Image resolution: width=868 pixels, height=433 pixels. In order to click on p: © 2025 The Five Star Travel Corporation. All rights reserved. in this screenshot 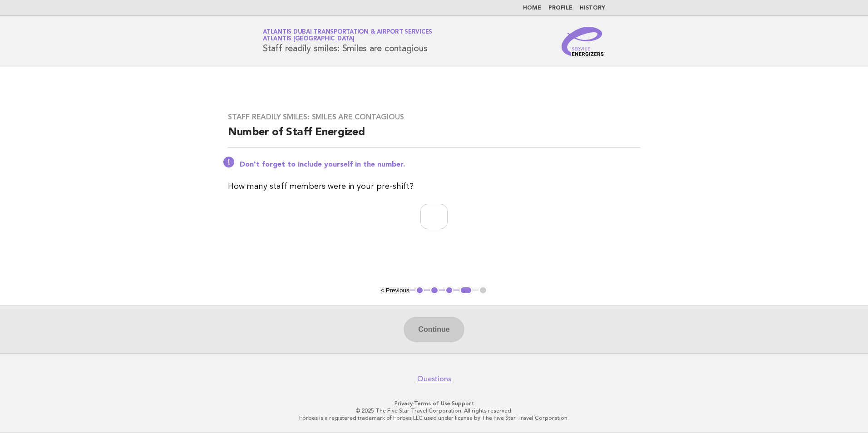, I will do `click(434, 411)`.